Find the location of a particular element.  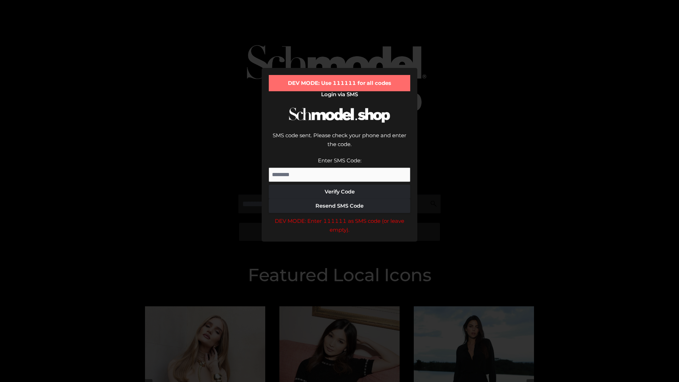

div: SMS code sent. Please check your phone and enter the code. is located at coordinates (340, 143).